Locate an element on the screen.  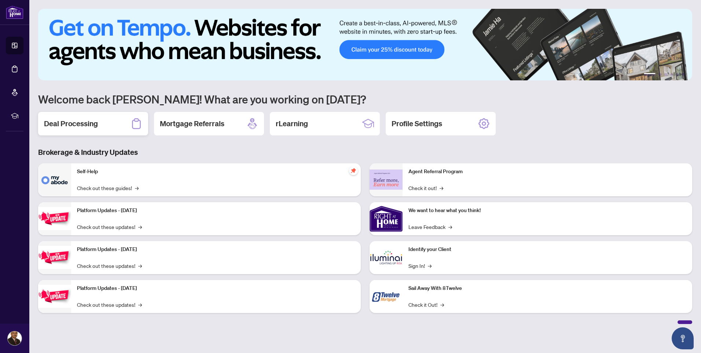
button: Open asap is located at coordinates (683, 338).